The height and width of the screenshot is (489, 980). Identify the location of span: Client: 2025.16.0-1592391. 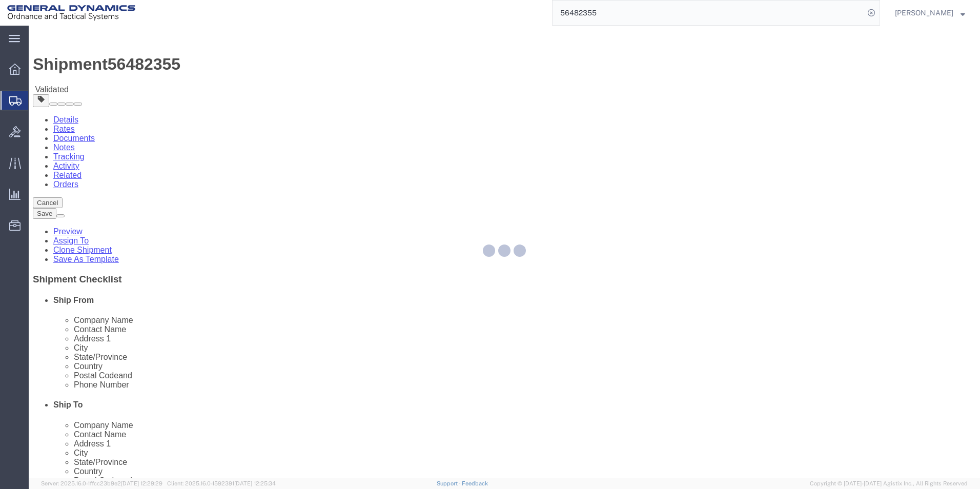
(221, 483).